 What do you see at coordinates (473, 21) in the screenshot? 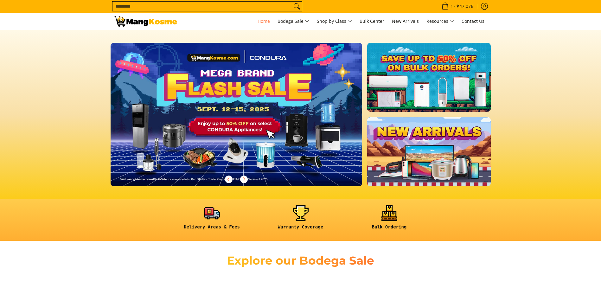
I see `a: Contact Us` at bounding box center [473, 21].